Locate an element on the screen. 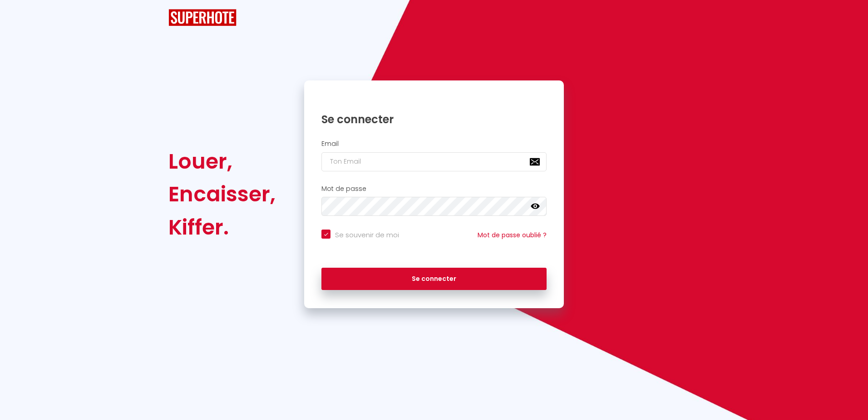 This screenshot has height=420, width=868. div: Louer, is located at coordinates (222, 162).